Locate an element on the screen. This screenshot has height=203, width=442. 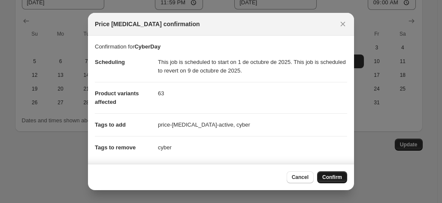
span: Cancel is located at coordinates (300, 177).